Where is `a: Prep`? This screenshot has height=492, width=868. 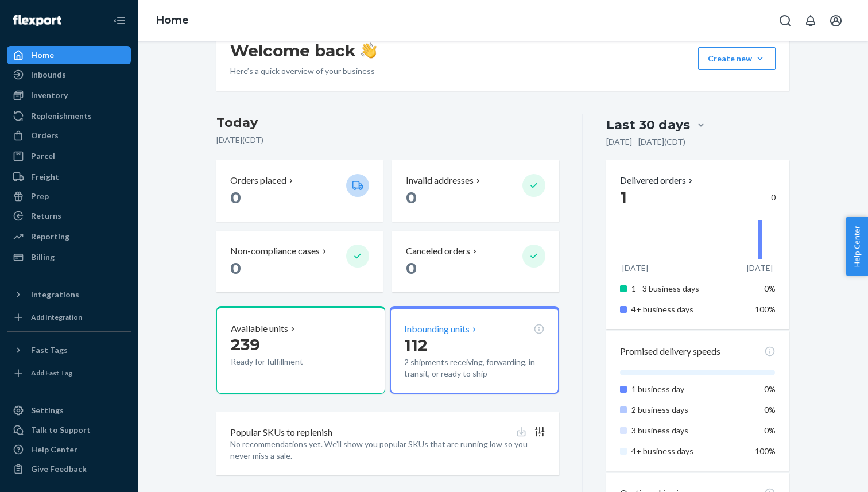 a: Prep is located at coordinates (69, 196).